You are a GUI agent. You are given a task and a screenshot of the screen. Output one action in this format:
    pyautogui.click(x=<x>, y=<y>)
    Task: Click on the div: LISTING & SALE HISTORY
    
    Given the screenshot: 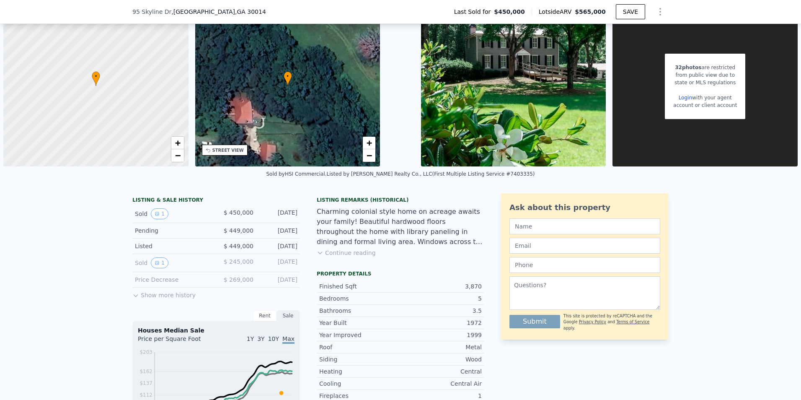 What is the action you would take?
    pyautogui.click(x=216, y=201)
    